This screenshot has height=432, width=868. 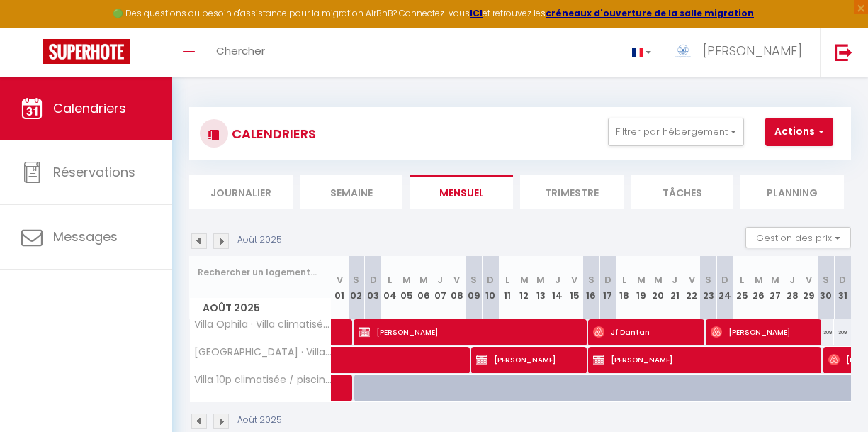 What do you see at coordinates (474, 287) in the screenshot?
I see `th: 09` at bounding box center [474, 287].